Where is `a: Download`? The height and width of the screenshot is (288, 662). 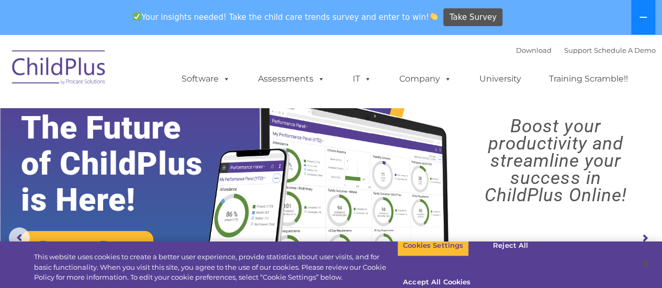
a: Download is located at coordinates (534, 50).